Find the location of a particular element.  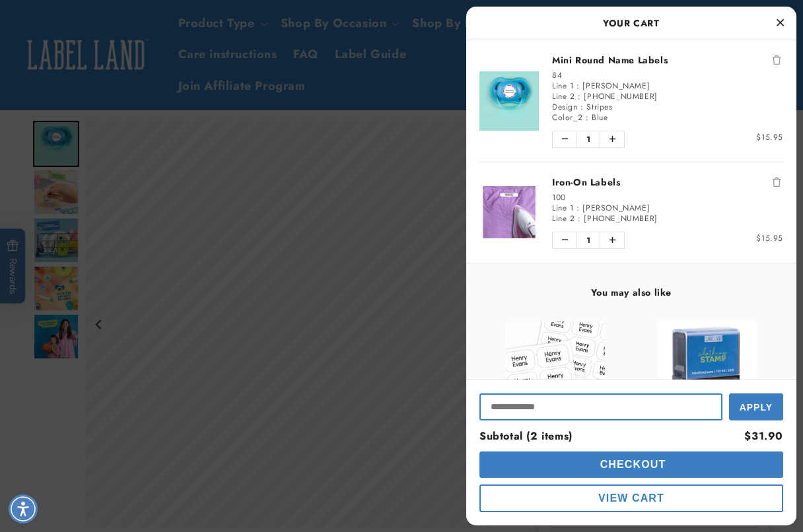

span: Blue is located at coordinates (600, 118).